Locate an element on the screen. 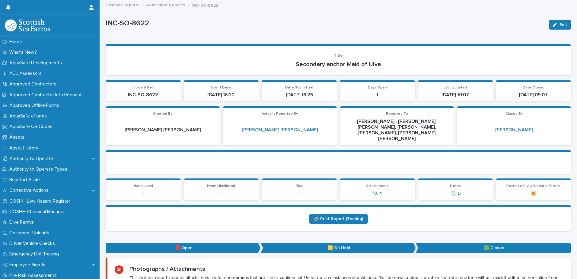  span: Last Updated is located at coordinates (455, 87).